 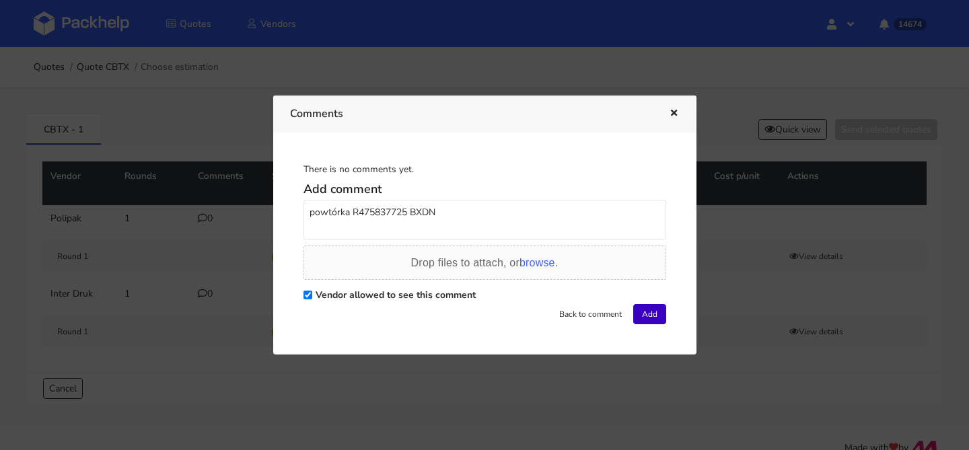 I want to click on button: Add, so click(x=650, y=314).